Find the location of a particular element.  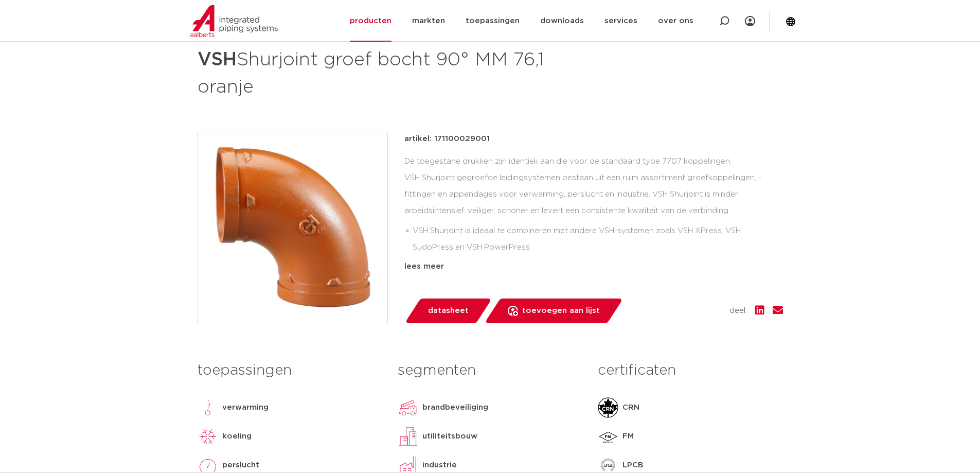

p: artikel: 171100029001 is located at coordinates (447, 139).